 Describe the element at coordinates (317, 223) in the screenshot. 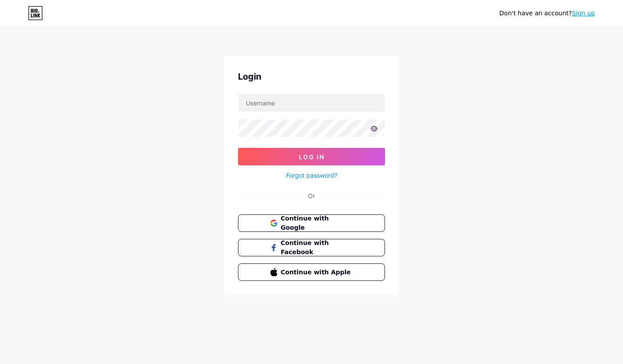

I see `span: Continue with Google` at that location.